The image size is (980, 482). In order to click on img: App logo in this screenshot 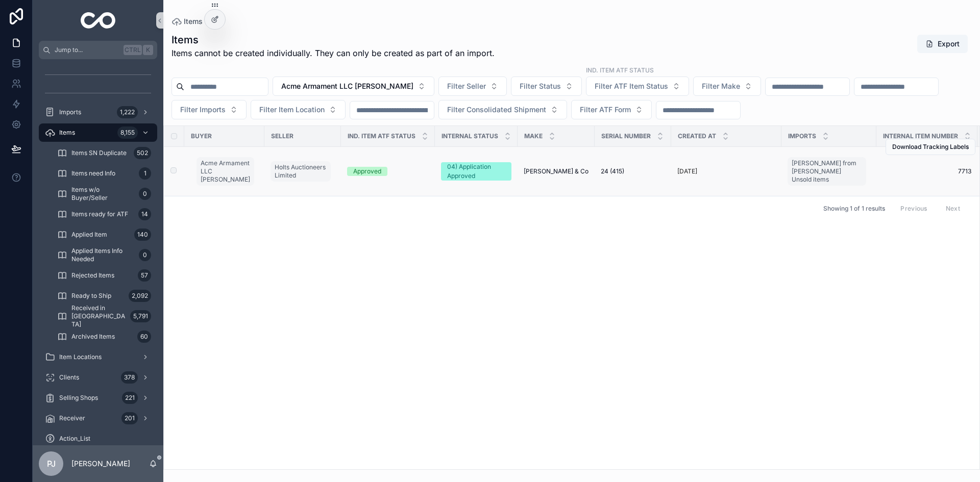, I will do `click(98, 21)`.